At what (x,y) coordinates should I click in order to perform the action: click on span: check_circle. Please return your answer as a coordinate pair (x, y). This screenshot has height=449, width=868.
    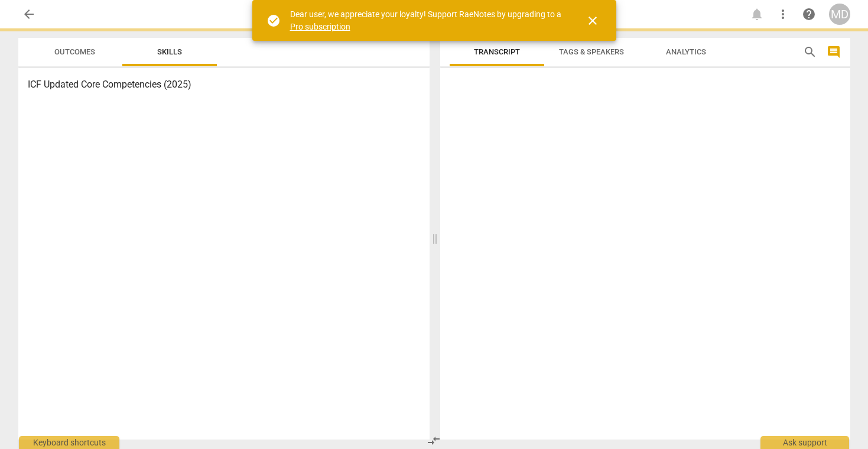
    Looking at the image, I should click on (273, 21).